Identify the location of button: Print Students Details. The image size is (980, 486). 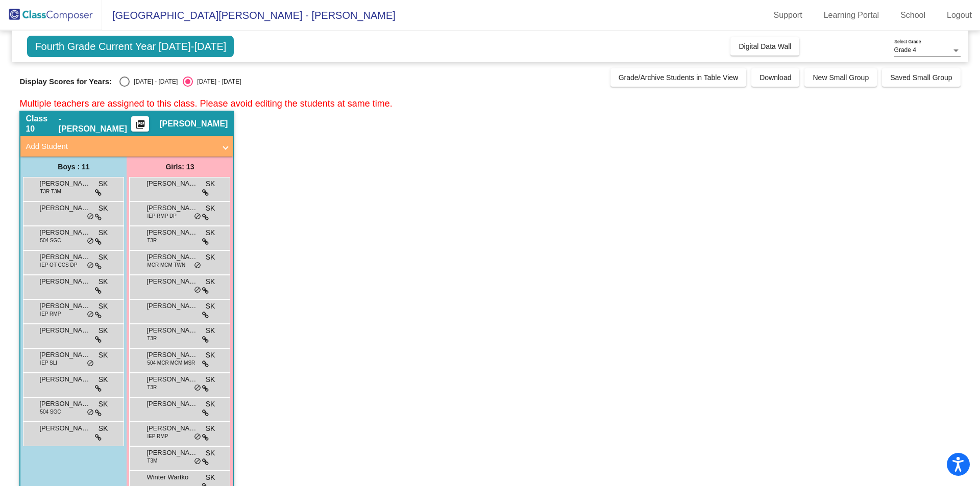
(140, 124).